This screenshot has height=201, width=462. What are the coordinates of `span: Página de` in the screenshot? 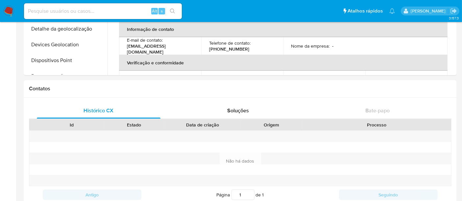 It's located at (240, 195).